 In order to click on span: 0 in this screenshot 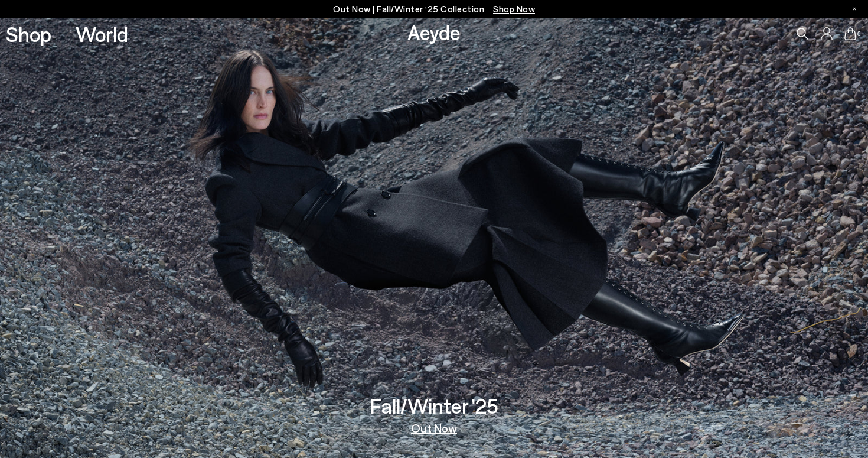, I will do `click(859, 34)`.